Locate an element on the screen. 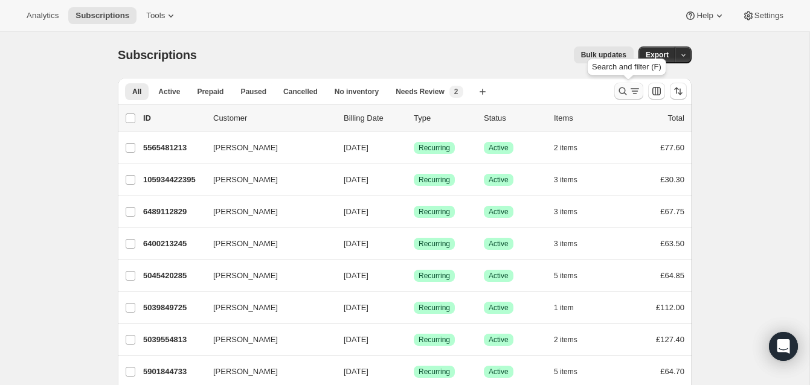 This screenshot has height=385, width=810. span: 5 items is located at coordinates (565, 276).